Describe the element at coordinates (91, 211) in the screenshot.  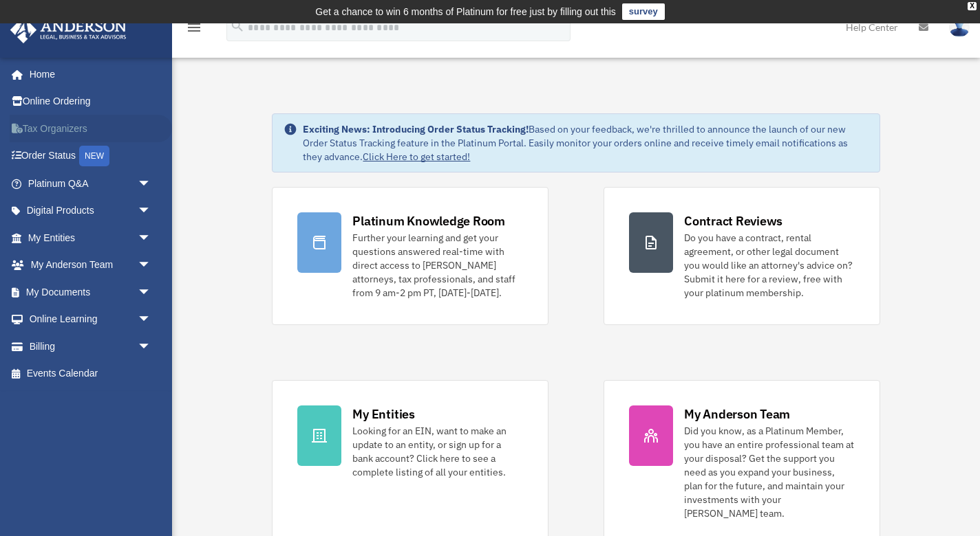
I see `a: Digital Productsarrow_drop_down` at that location.